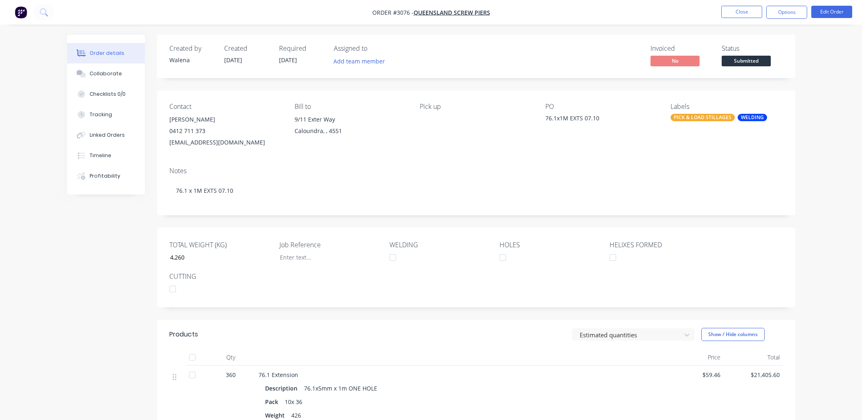 The image size is (862, 420). I want to click on button: Show / Hide columns, so click(733, 334).